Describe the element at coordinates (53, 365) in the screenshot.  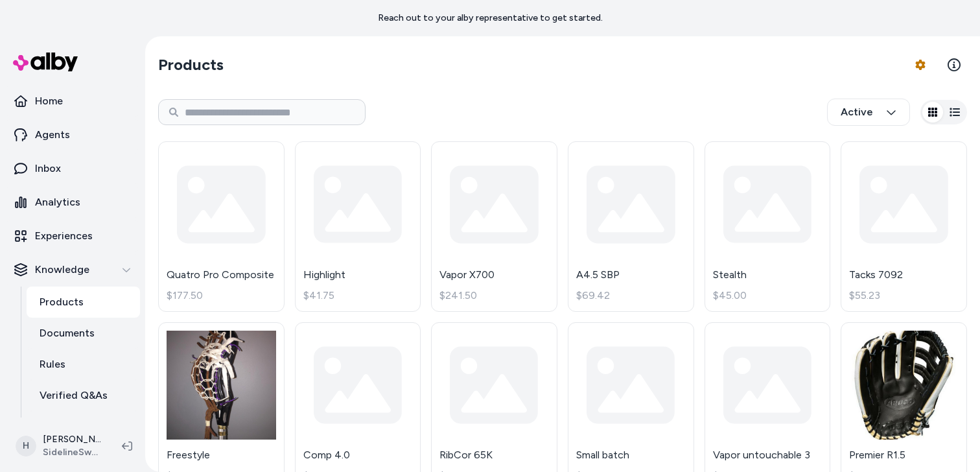
I see `p: Rules` at that location.